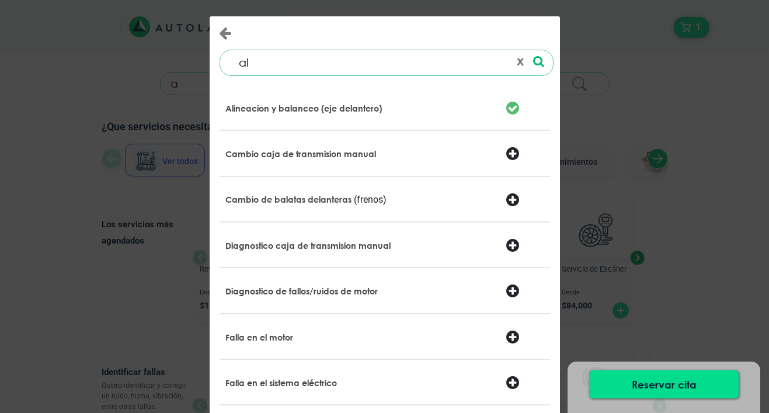 The image size is (769, 413). What do you see at coordinates (664, 384) in the screenshot?
I see `button: Reservar cita` at bounding box center [664, 384].